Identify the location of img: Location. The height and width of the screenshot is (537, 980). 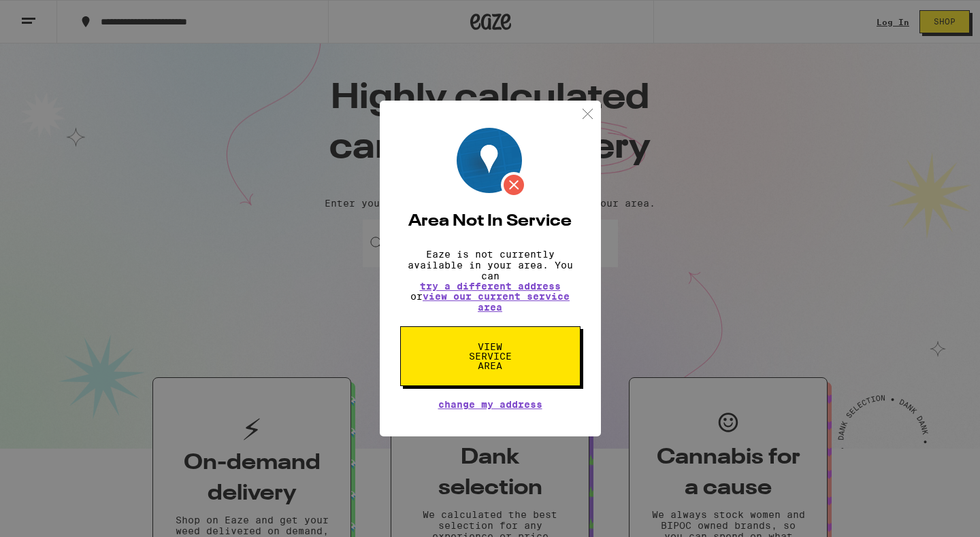
(491, 163).